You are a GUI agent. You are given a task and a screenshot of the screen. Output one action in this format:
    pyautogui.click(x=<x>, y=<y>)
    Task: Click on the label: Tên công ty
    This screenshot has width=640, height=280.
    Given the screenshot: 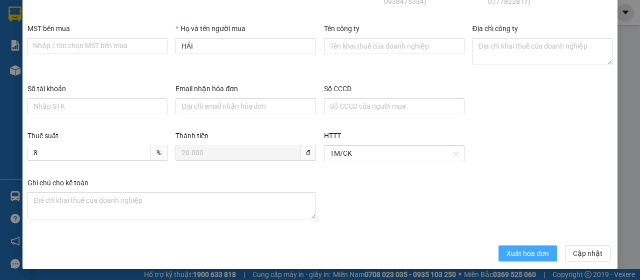 What is the action you would take?
    pyautogui.click(x=342, y=29)
    